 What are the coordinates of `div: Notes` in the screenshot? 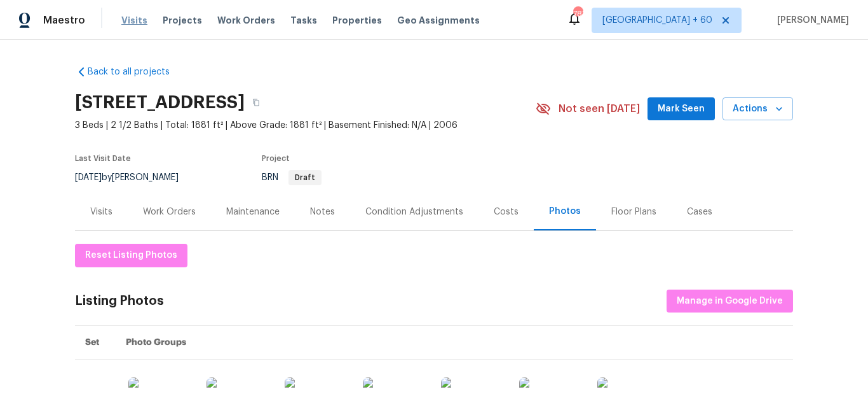 It's located at (322, 212).